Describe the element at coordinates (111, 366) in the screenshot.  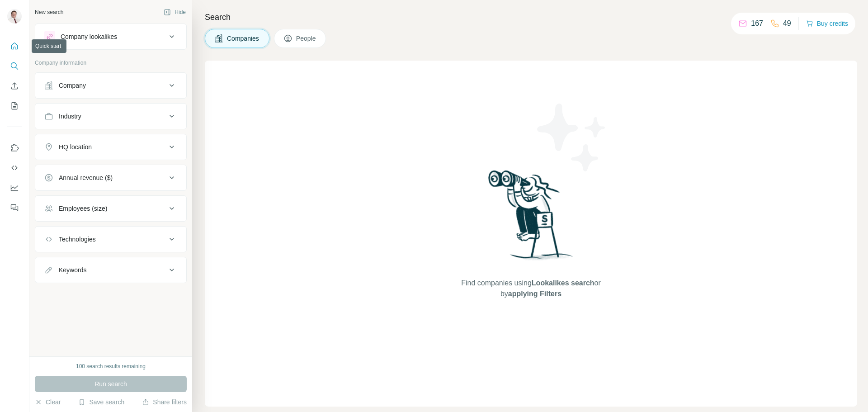
I see `div: 100 search results remaining` at that location.